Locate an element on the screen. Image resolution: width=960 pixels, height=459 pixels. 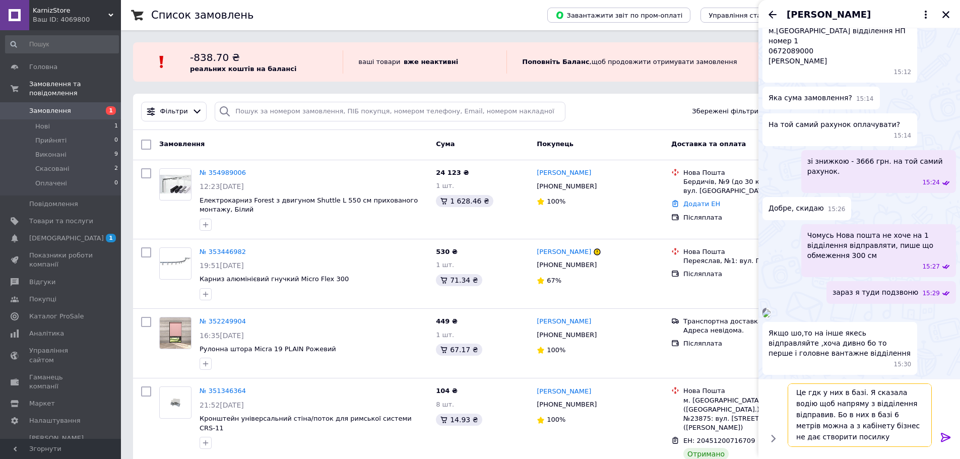
span: 530 ₴ is located at coordinates (447, 252).